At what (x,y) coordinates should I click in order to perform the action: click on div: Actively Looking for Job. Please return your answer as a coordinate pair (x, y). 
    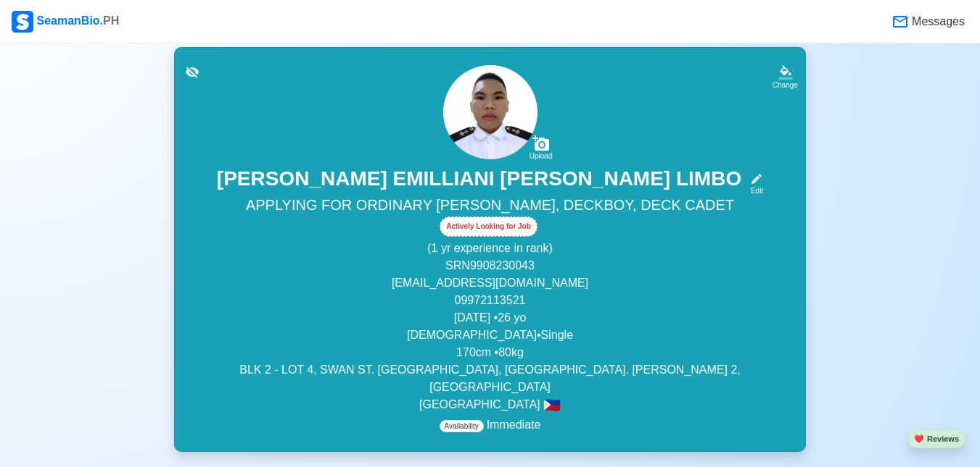
    Looking at the image, I should click on (488, 227).